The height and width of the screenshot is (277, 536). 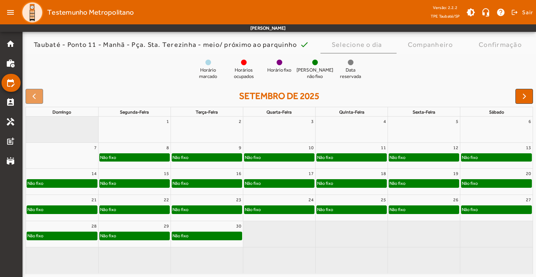 I want to click on a: 9 de setembro de 2025, so click(x=240, y=148).